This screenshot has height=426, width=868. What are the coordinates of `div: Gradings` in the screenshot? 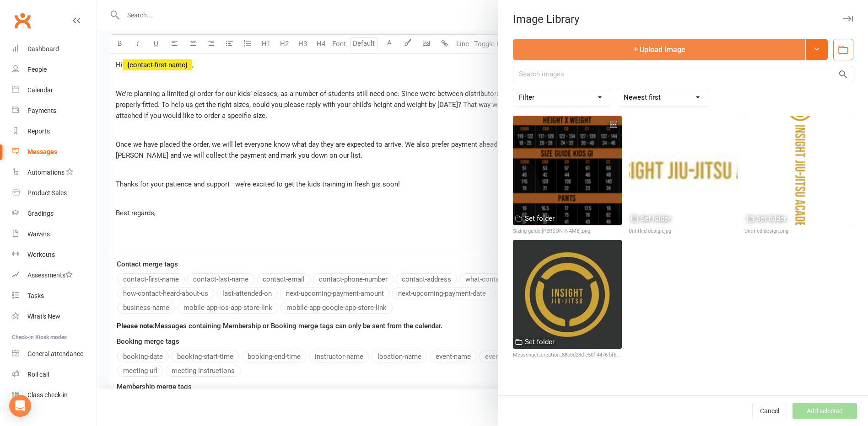 It's located at (40, 213).